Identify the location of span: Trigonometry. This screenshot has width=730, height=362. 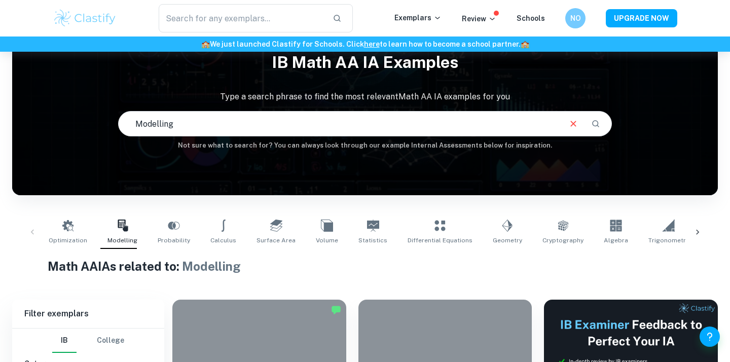
(669, 240).